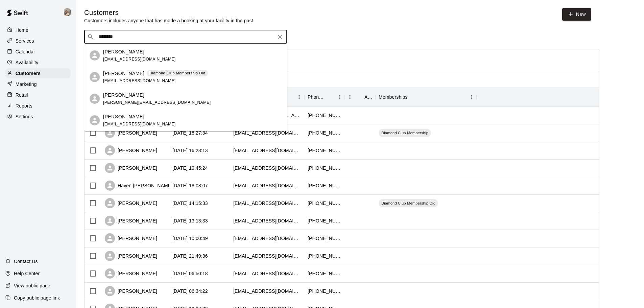 This screenshot has width=644, height=308. Describe the element at coordinates (324, 220) in the screenshot. I see `div: +17402517796` at that location.